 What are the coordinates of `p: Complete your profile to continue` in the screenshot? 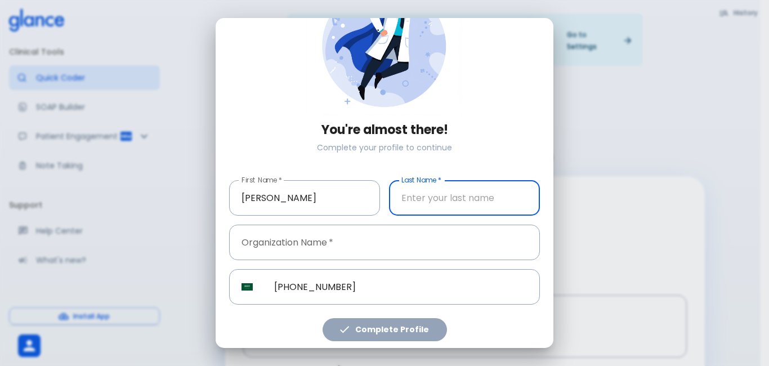 It's located at (384, 147).